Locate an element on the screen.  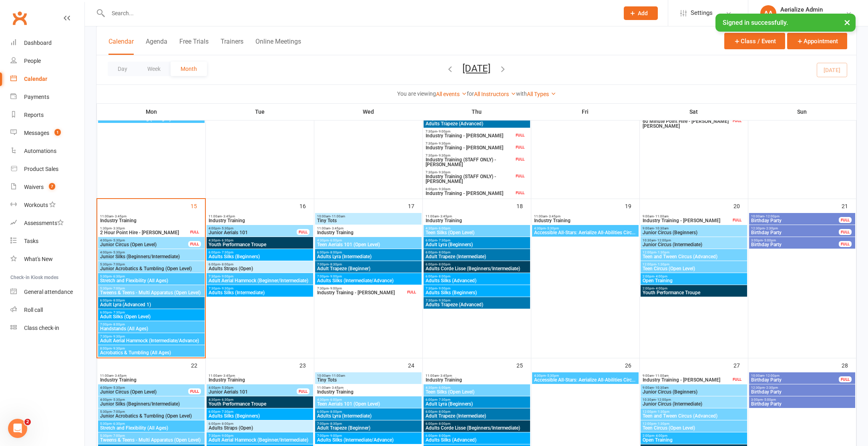
span: - 10:30am is located at coordinates (661, 388).